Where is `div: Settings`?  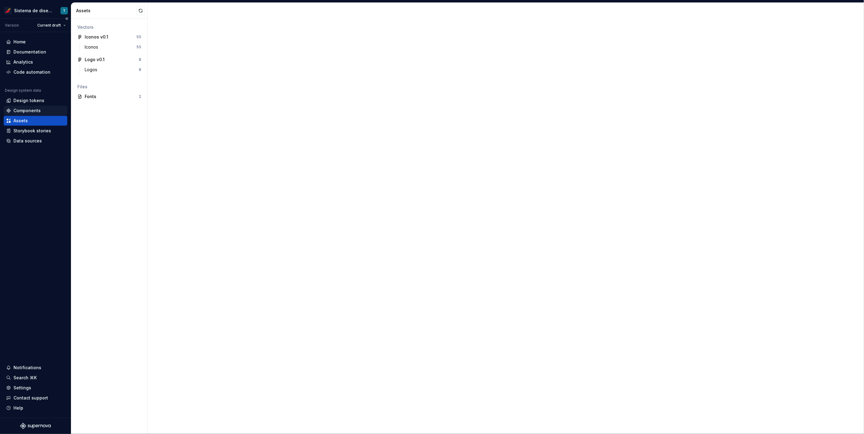
div: Settings is located at coordinates (22, 388).